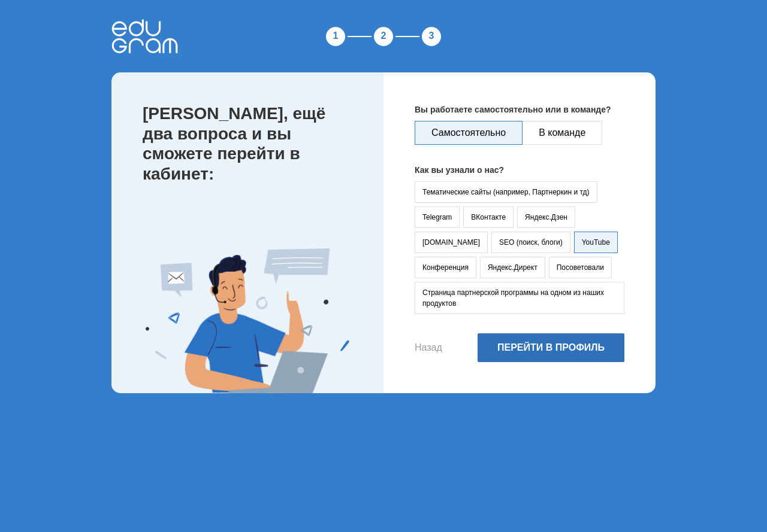 The image size is (767, 532). What do you see at coordinates (520, 109) in the screenshot?
I see `p: Вы работаете самостоятельно или в команде?` at bounding box center [520, 109].